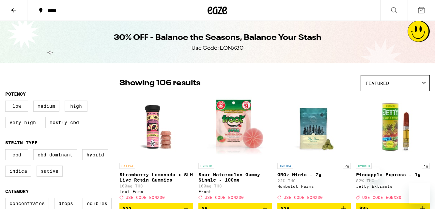  I want to click on div: Humboldt Farms, so click(314, 186).